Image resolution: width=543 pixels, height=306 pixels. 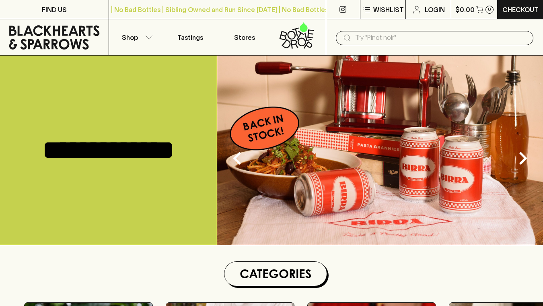 I want to click on p: Login, so click(x=435, y=10).